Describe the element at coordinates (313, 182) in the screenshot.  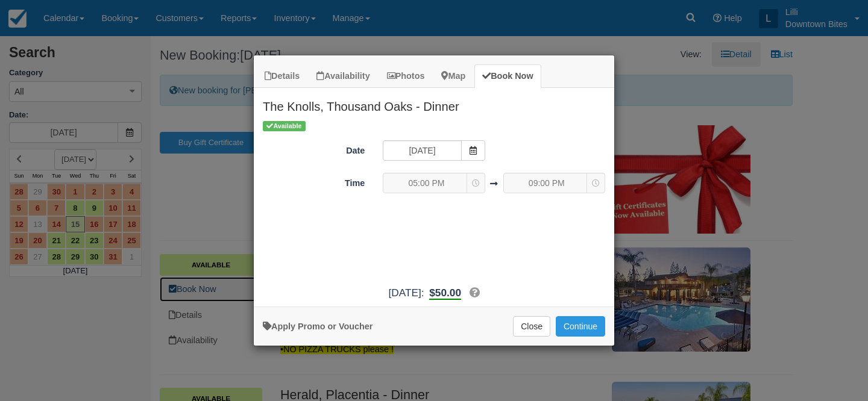
I see `label: Time` at that location.